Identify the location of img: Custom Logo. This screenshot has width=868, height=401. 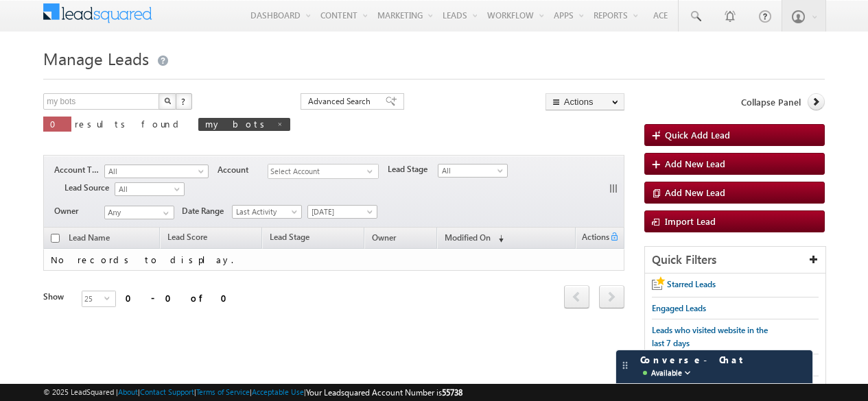
(97, 13).